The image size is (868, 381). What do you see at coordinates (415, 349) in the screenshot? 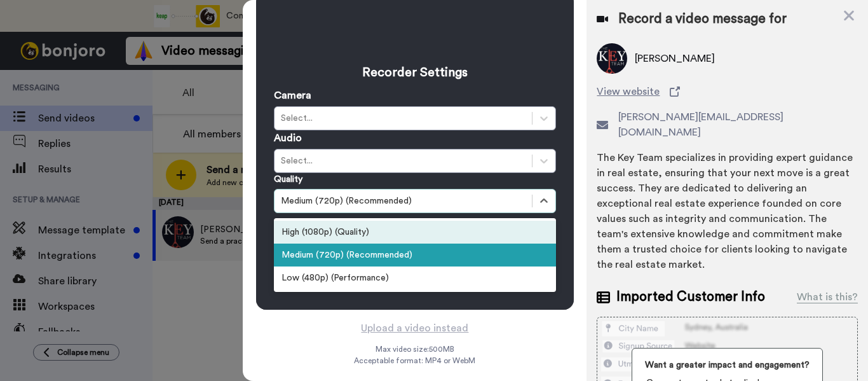
I see `span: Max video size: 500 MB` at bounding box center [415, 349].